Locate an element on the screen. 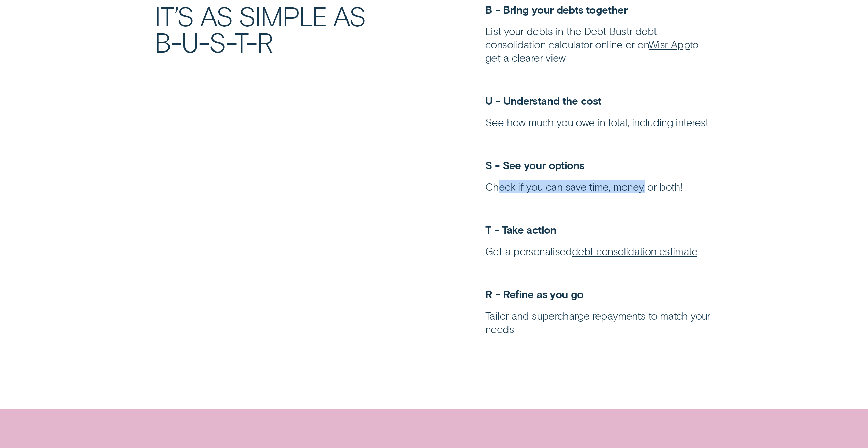 This screenshot has width=868, height=448. a: debt consolidation estimate is located at coordinates (634, 250).